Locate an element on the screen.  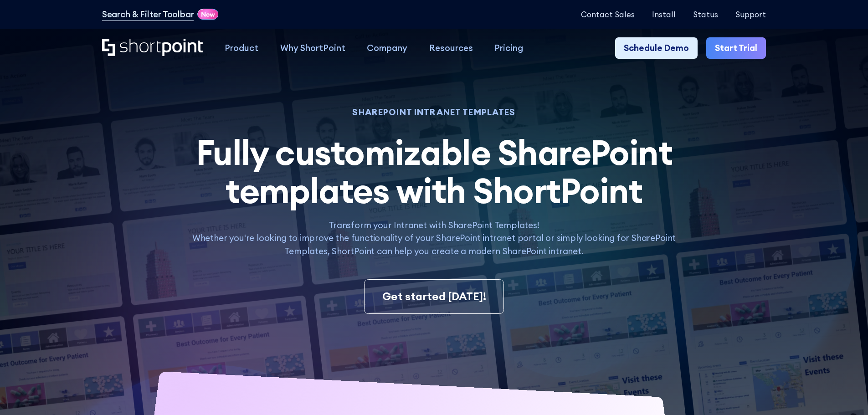
div: Resources is located at coordinates (451, 48).